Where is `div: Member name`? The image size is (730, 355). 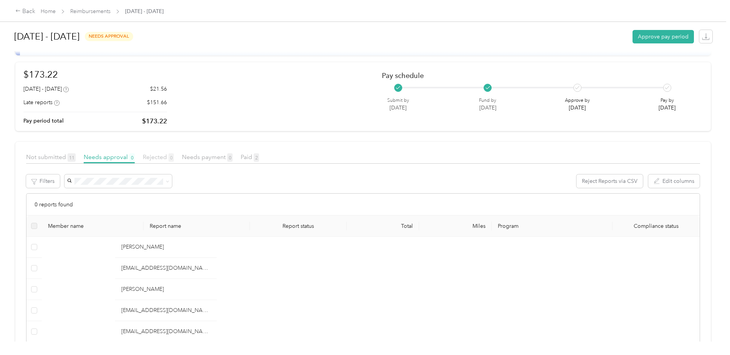 div: Member name is located at coordinates (92, 226).